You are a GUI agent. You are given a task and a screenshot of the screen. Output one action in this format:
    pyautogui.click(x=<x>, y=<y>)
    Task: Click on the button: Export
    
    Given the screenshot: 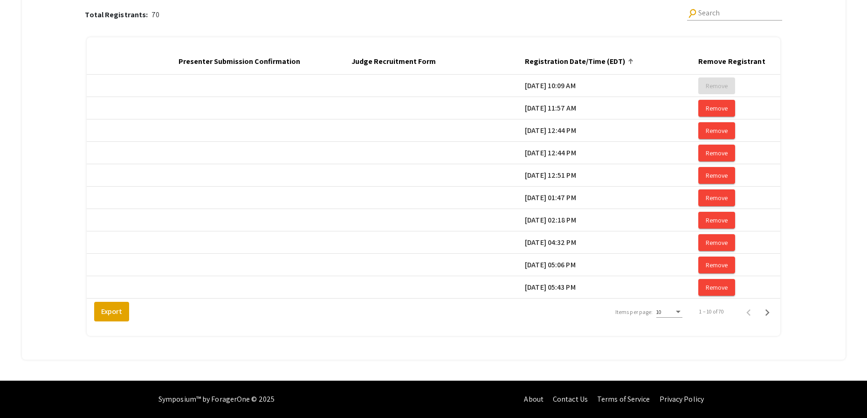 What is the action you would take?
    pyautogui.click(x=111, y=311)
    